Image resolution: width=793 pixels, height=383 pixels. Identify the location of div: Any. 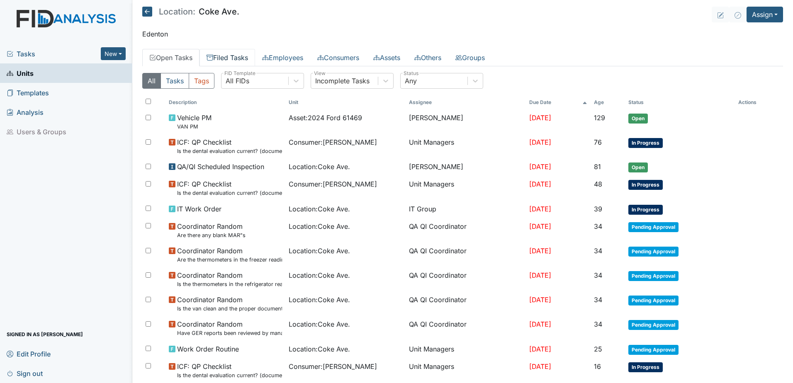
(411, 81).